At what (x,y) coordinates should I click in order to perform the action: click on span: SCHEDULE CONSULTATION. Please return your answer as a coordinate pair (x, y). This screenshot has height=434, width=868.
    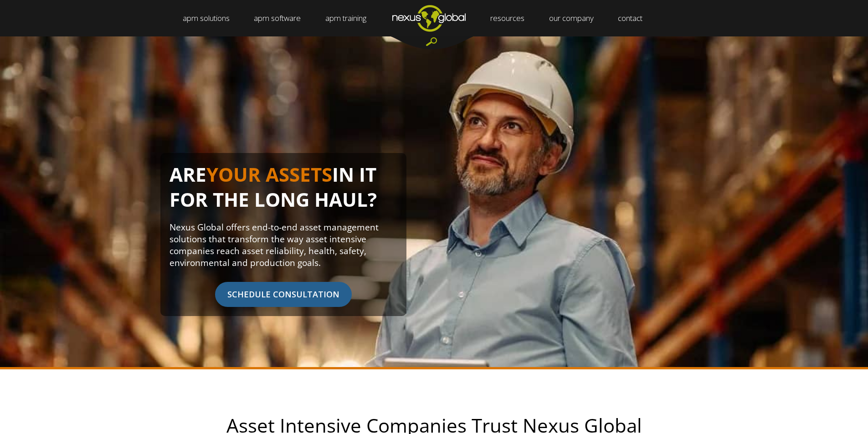
    Looking at the image, I should click on (284, 294).